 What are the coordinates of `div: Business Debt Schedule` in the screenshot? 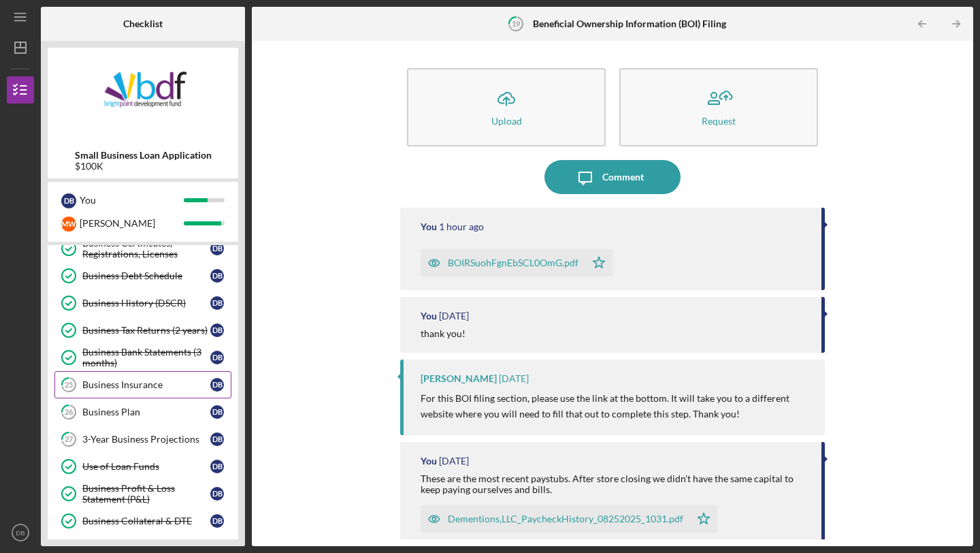 It's located at (147, 276).